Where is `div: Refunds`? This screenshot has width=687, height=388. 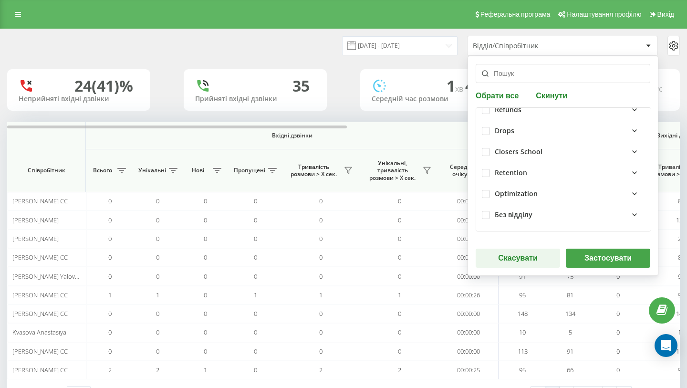
div: Refunds is located at coordinates (508, 110).